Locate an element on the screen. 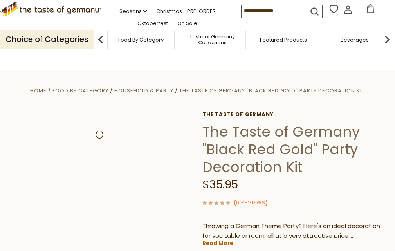  a: Home is located at coordinates (38, 91).